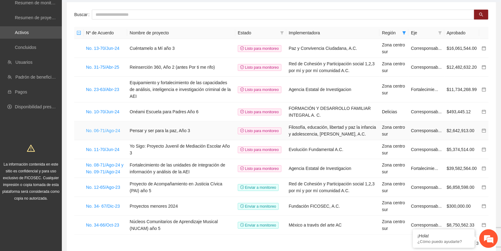  I want to click on a: No. 12-65/Ago-23, so click(103, 187).